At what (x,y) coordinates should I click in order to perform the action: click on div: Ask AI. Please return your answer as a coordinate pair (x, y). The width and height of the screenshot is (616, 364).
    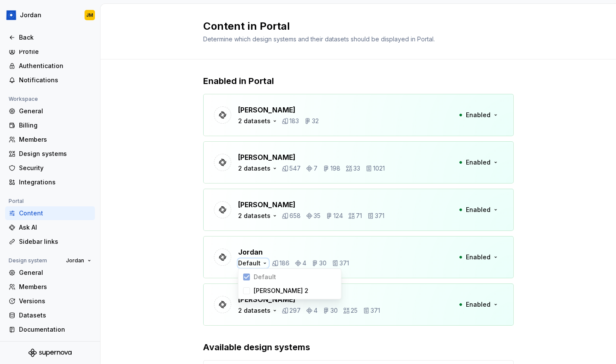
    Looking at the image, I should click on (55, 228).